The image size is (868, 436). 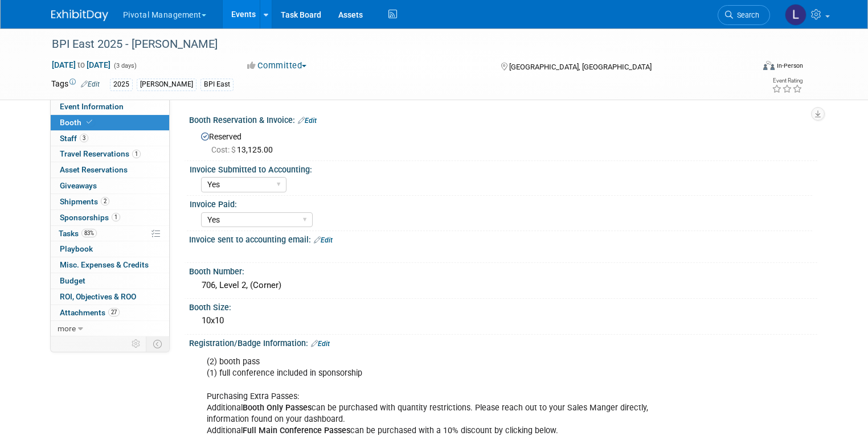 What do you see at coordinates (110, 153) in the screenshot?
I see `a: Travel Reservations1` at bounding box center [110, 153].